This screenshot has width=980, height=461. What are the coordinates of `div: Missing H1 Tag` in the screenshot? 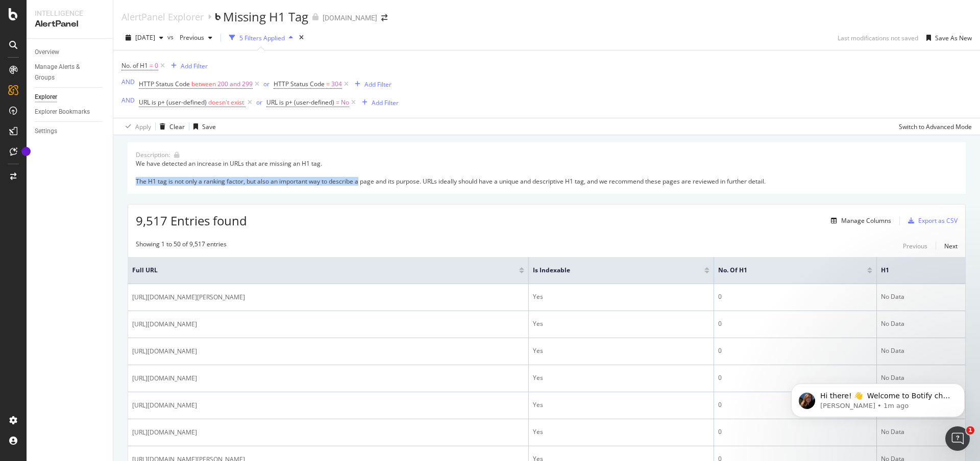 It's located at (265, 17).